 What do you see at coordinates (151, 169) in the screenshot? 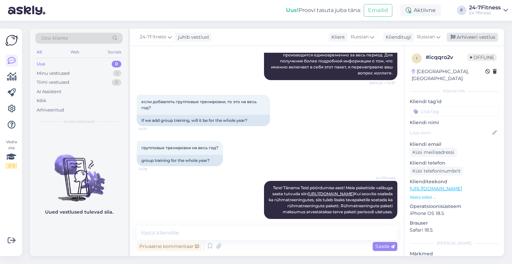
I see `span: 14:38` at bounding box center [151, 169].